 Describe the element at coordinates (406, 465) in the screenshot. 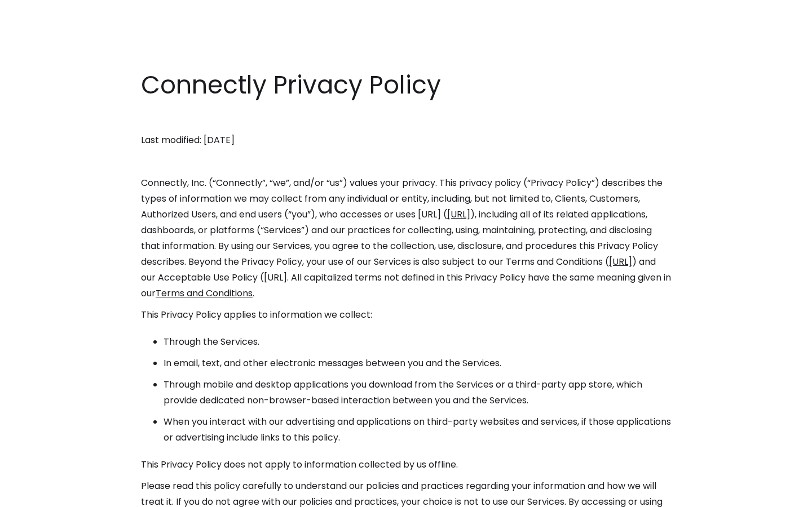

I see `p: This Privacy Policy does not apply to information collected by us offline.` at that location.